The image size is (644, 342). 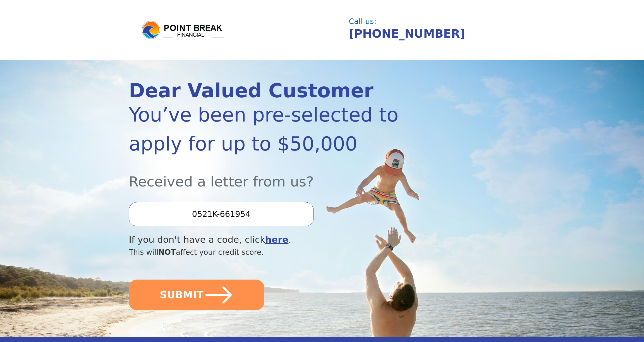 What do you see at coordinates (293, 91) in the screenshot?
I see `div: Dear Valued Customer` at bounding box center [293, 91].